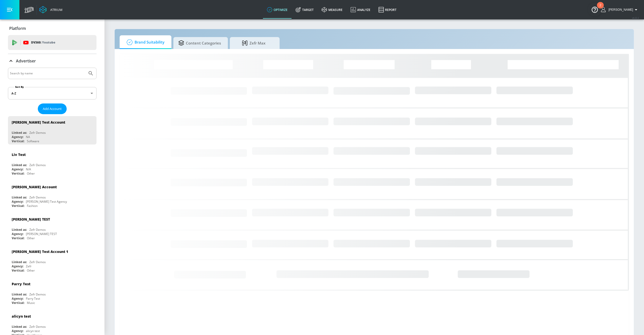 This screenshot has width=644, height=335. I want to click on div: 2, so click(600, 8).